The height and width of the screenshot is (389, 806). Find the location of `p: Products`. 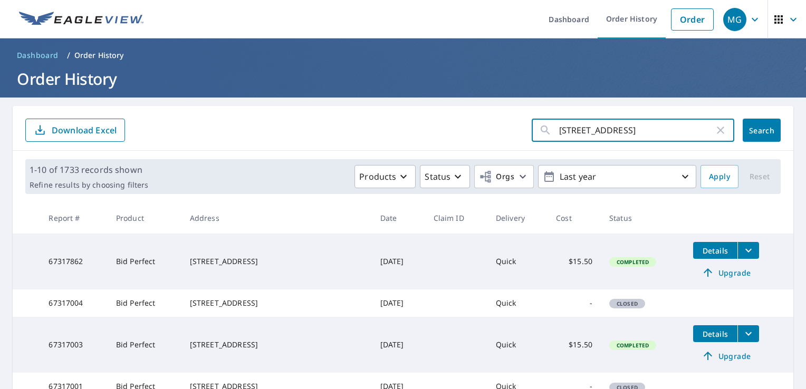

p: Products is located at coordinates (378, 177).